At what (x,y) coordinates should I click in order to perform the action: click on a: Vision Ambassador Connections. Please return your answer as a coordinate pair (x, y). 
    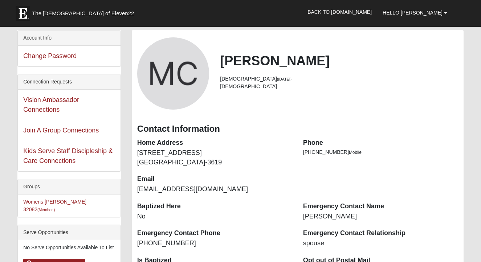
    Looking at the image, I should click on (51, 104).